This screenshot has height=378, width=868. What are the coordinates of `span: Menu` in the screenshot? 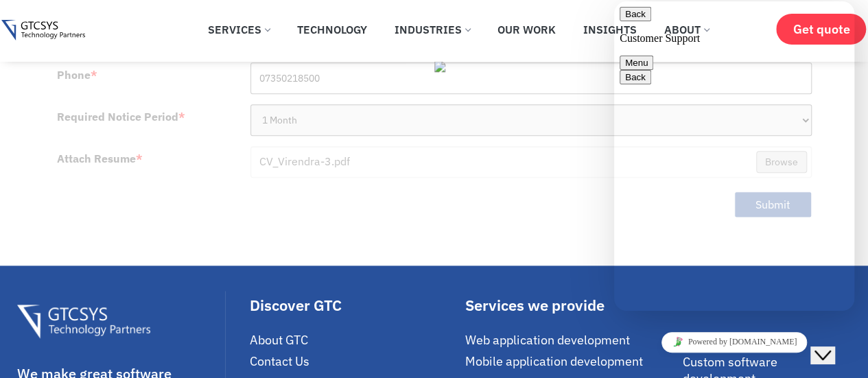 It's located at (22, 61).